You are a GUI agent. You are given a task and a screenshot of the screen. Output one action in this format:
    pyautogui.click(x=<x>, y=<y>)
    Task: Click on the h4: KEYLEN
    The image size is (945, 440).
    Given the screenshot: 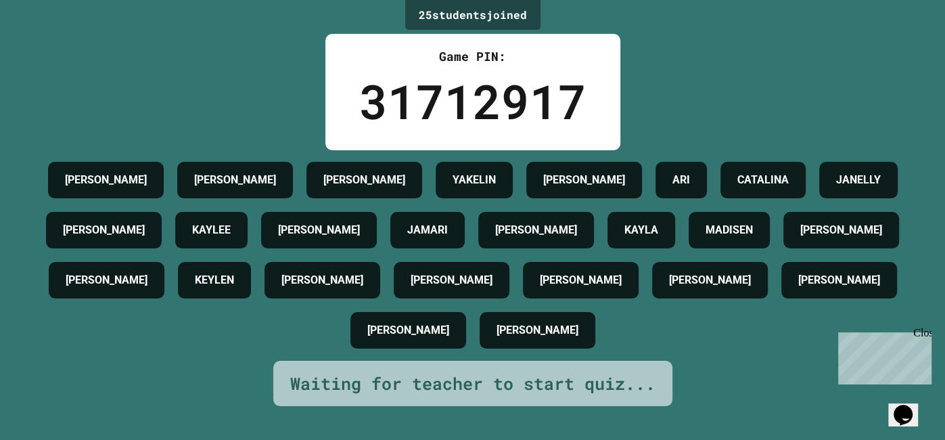 What is the action you would take?
    pyautogui.click(x=214, y=280)
    